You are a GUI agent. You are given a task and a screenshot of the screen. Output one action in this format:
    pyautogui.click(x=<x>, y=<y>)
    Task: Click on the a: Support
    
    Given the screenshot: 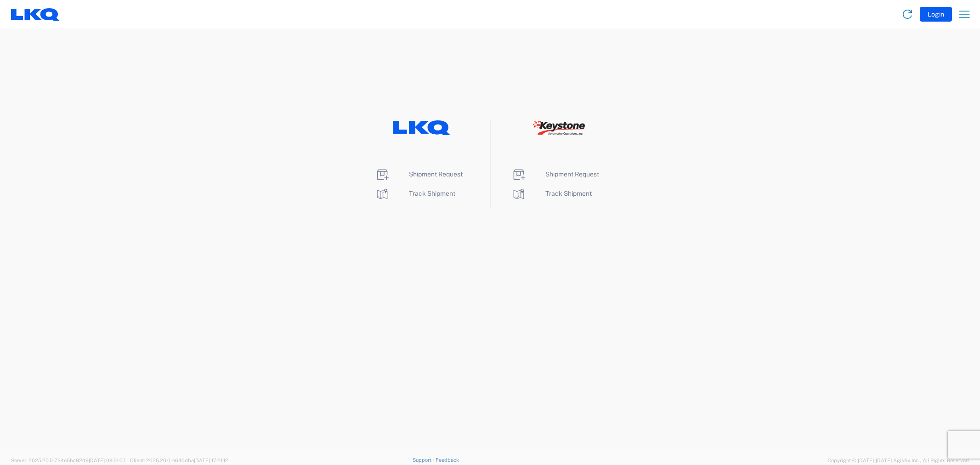 What is the action you would take?
    pyautogui.click(x=424, y=460)
    